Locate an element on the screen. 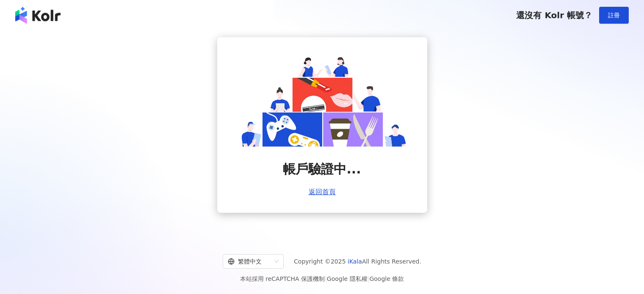 The image size is (644, 294). div: 繁體中文 is located at coordinates (250, 262).